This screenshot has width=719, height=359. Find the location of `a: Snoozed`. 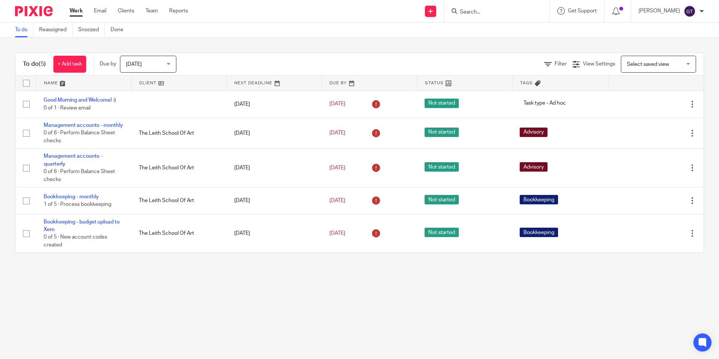

a: Snoozed is located at coordinates (91, 30).